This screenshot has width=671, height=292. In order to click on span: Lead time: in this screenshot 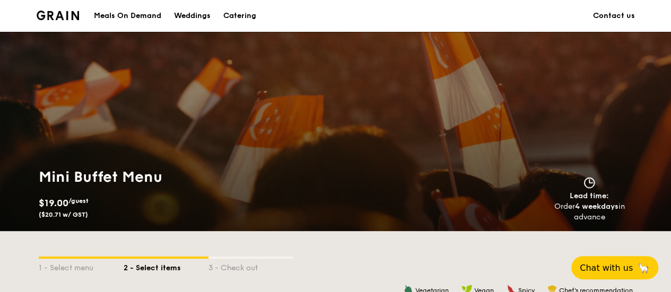, I will do `click(589, 196)`.